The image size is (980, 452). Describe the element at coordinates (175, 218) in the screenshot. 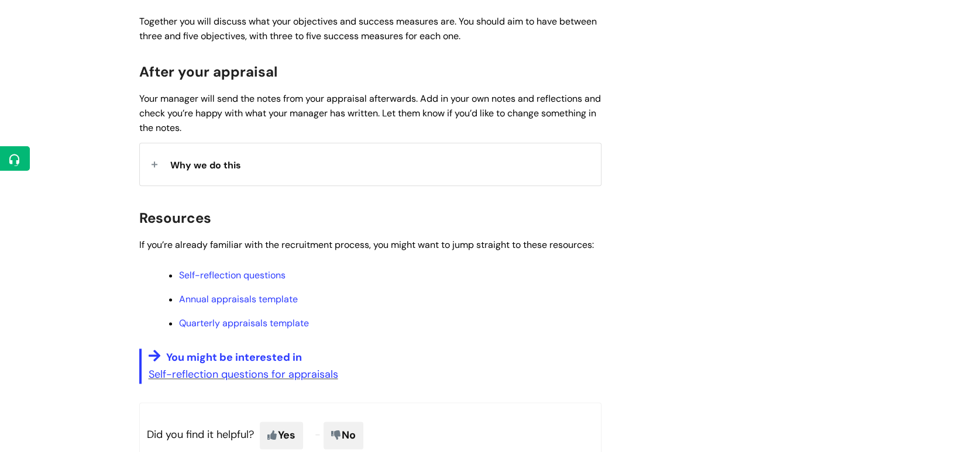

I see `span: Resources` at that location.